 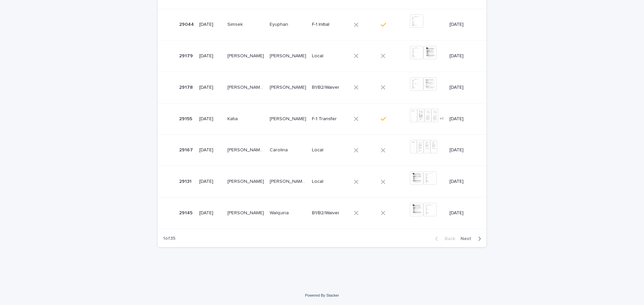 I want to click on p: Monteiro Castro Bender, so click(x=246, y=150).